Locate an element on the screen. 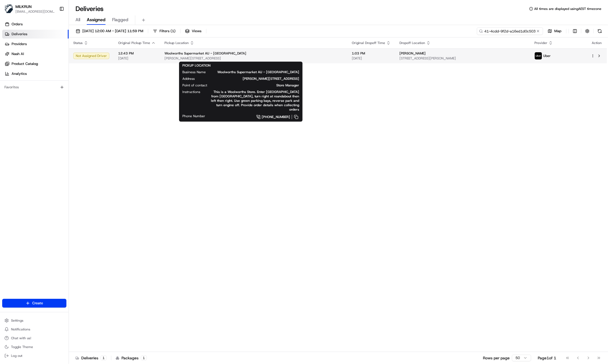  span: All is located at coordinates (78, 20).